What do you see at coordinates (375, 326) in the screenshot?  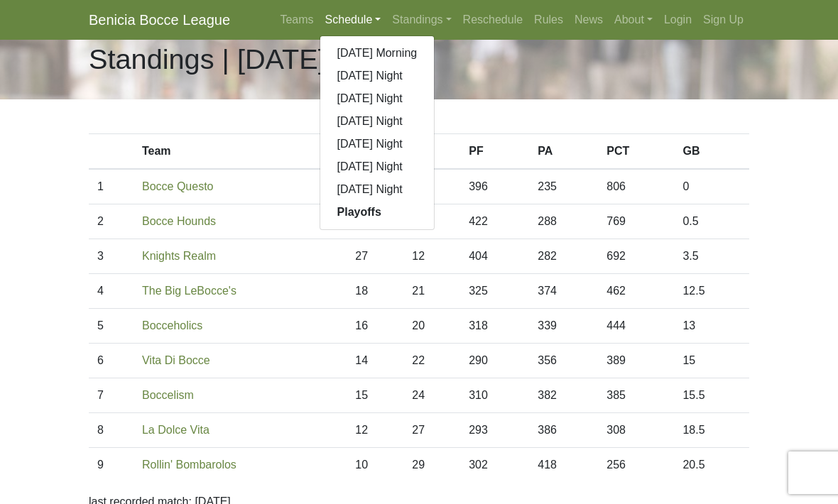 I see `td: 16` at bounding box center [375, 326].